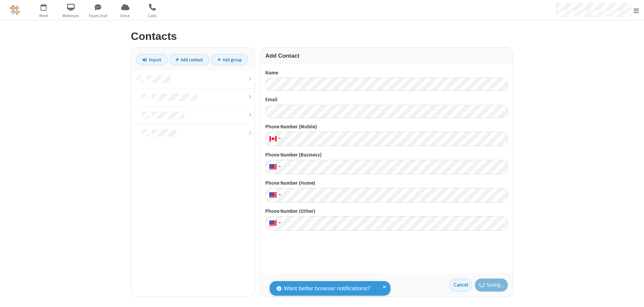  What do you see at coordinates (387, 100) in the screenshot?
I see `label: Email` at bounding box center [387, 100].